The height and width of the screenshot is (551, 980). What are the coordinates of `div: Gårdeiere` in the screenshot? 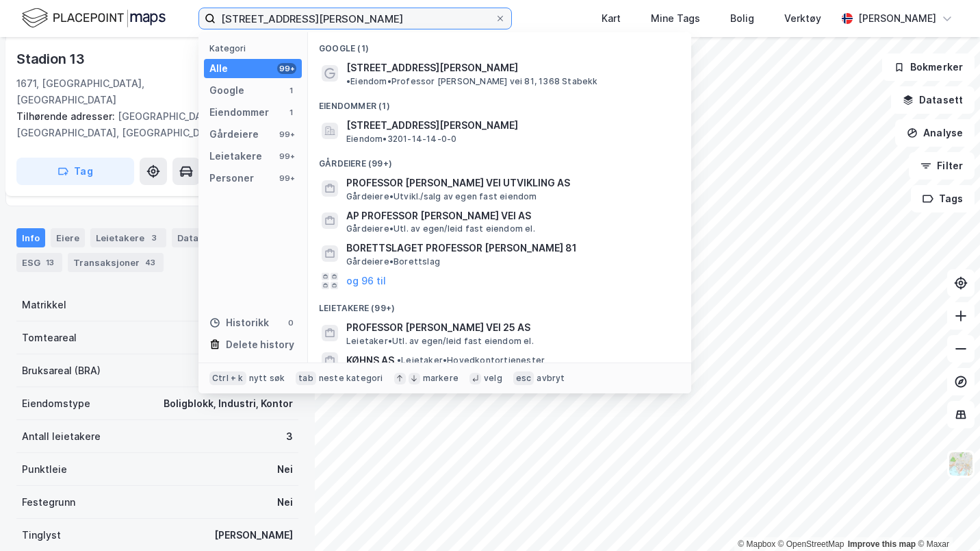 It's located at (234, 134).